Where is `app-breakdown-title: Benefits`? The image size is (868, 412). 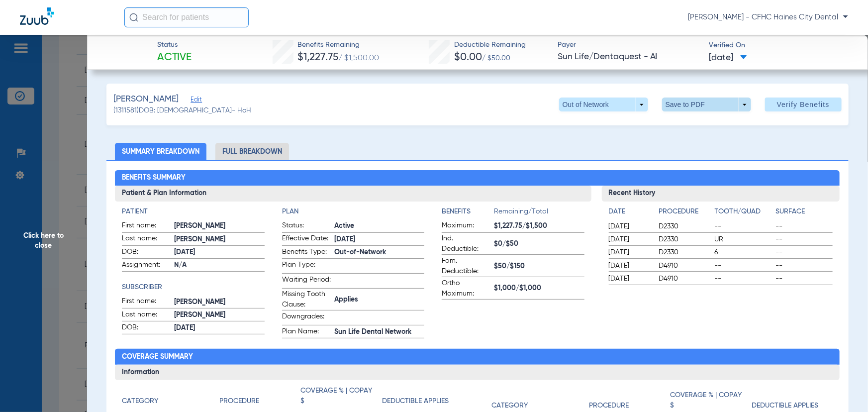
app-breakdown-title: Benefits is located at coordinates (467, 213).